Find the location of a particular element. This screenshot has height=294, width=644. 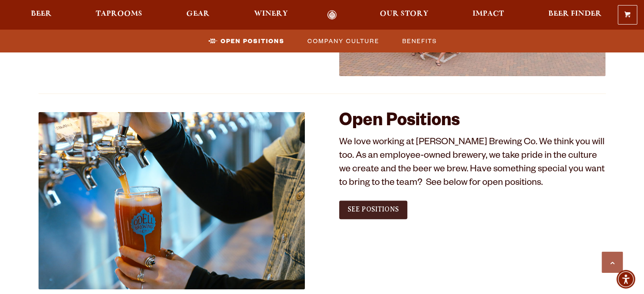

span: Open Positions is located at coordinates (252, 40).